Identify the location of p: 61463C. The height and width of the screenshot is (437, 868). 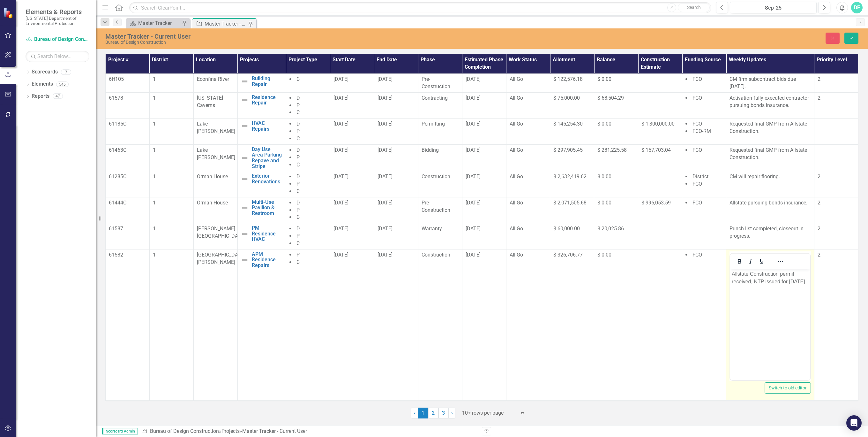
(127, 150).